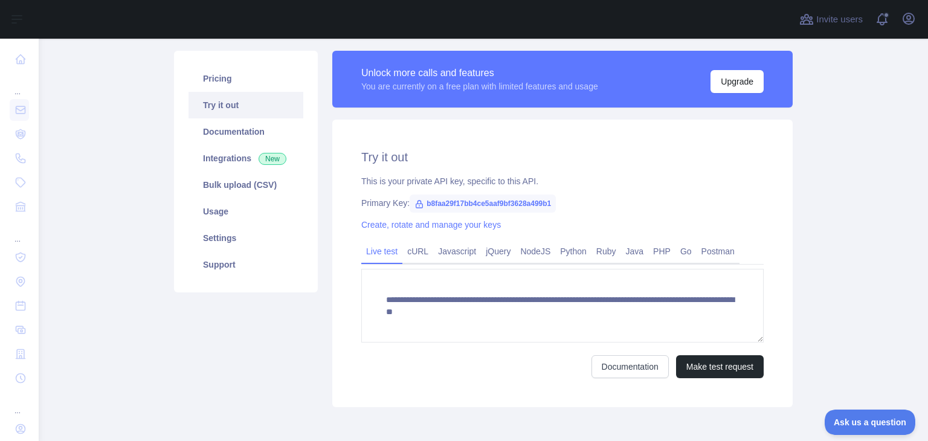 This screenshot has height=441, width=928. What do you see at coordinates (246, 238) in the screenshot?
I see `a: Settings` at bounding box center [246, 238].